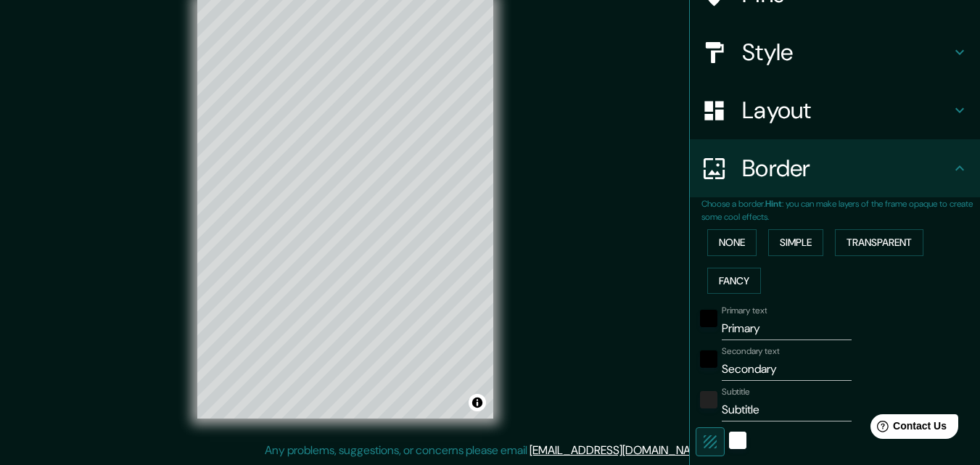 This screenshot has height=465, width=980. Describe the element at coordinates (735, 392) in the screenshot. I see `label: Subtitle` at that location.